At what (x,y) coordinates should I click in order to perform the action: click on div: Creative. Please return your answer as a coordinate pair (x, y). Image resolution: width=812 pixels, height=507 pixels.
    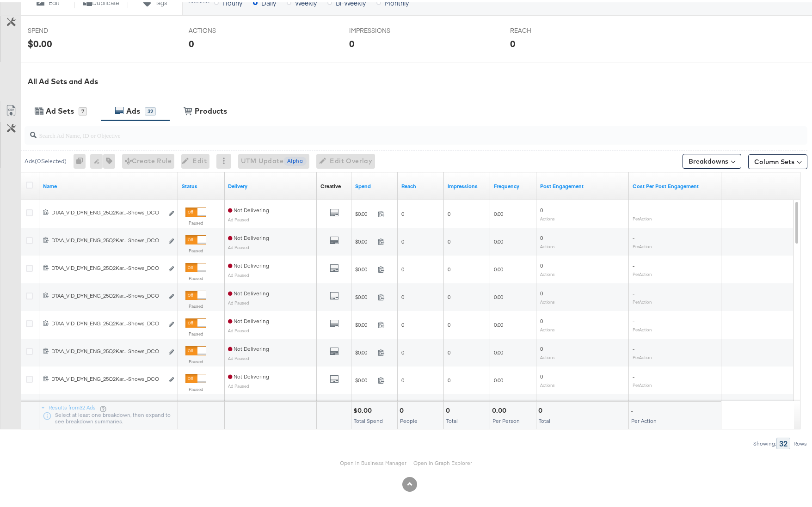
    Looking at the image, I should click on (331, 184).